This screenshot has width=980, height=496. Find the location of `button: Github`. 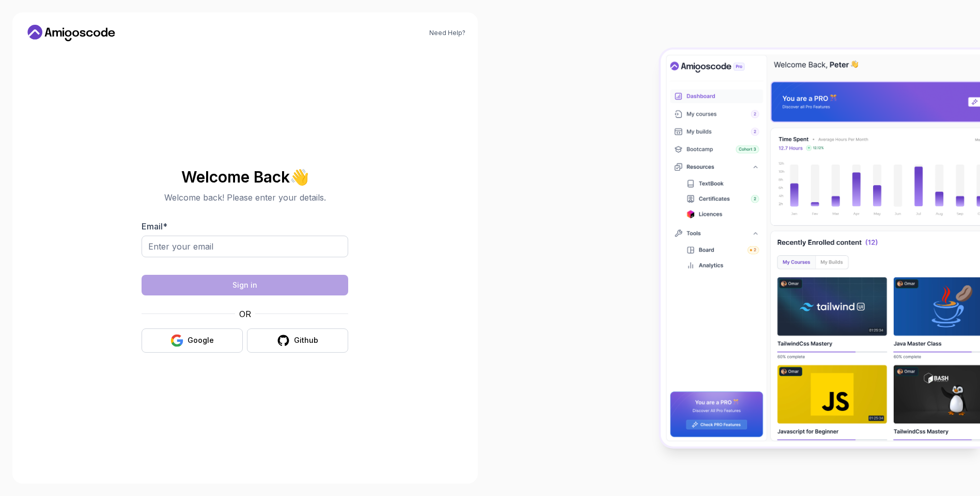

button: Github is located at coordinates (298, 340).